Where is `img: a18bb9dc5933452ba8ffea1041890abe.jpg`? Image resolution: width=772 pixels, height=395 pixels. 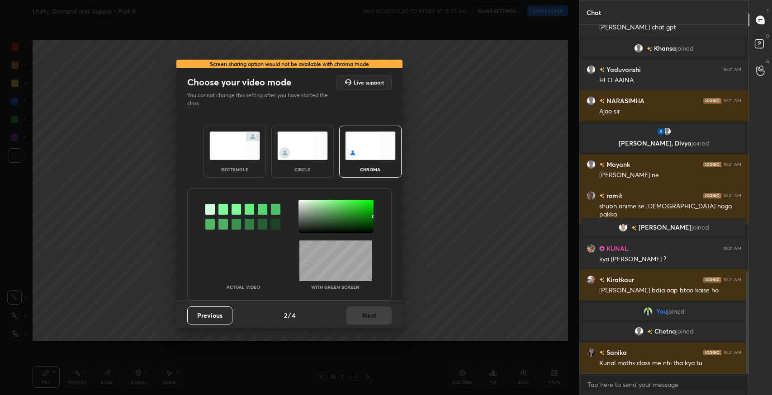 img: a18bb9dc5933452ba8ffea1041890abe.jpg is located at coordinates (591, 249).